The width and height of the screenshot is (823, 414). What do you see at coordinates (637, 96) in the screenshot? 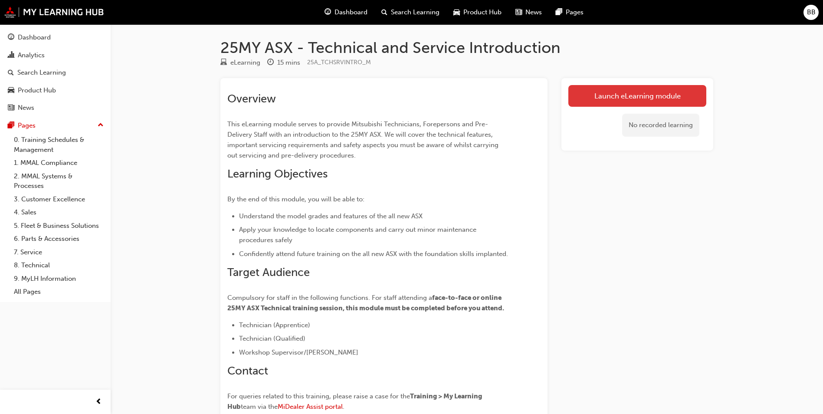
I see `a: Launch eLearning module` at bounding box center [637, 96].